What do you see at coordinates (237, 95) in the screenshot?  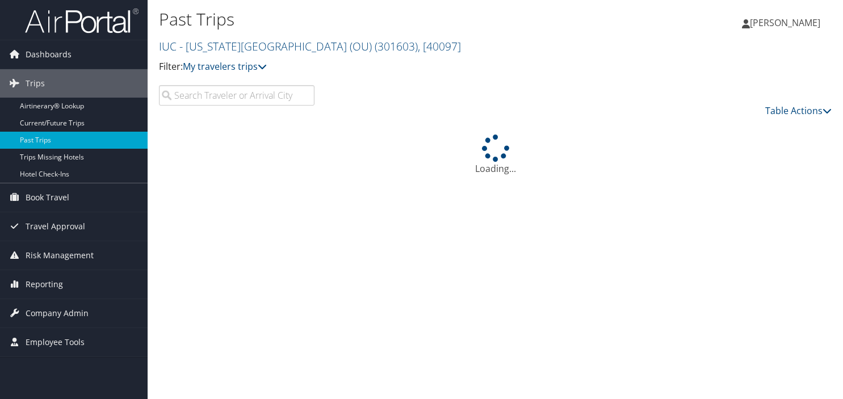 I see `input: Search Traveler or Arrival City` at bounding box center [237, 95].